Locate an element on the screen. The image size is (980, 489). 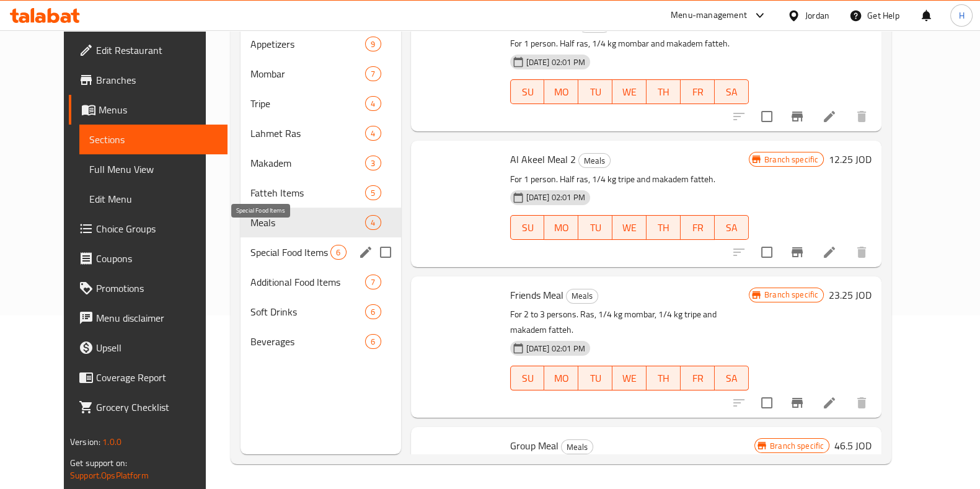
h6: 12.25 JOD is located at coordinates (850, 160).